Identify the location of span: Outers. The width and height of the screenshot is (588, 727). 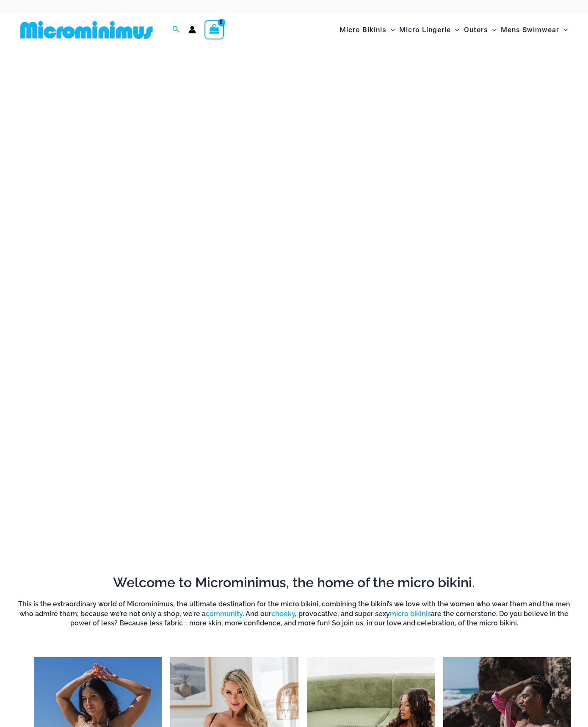
(476, 30).